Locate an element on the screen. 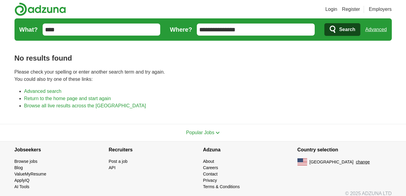 This screenshot has height=196, width=406. a: ValueMyResume is located at coordinates (31, 174).